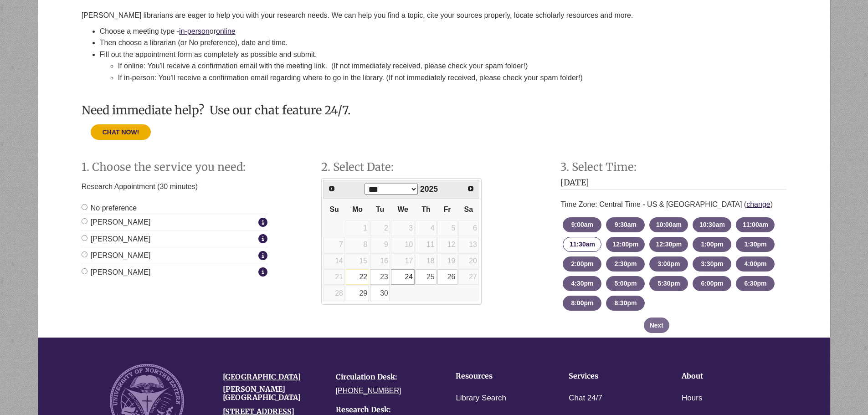 This screenshot has height=415, width=868. What do you see at coordinates (380, 209) in the screenshot?
I see `span: Tuesday` at bounding box center [380, 209].